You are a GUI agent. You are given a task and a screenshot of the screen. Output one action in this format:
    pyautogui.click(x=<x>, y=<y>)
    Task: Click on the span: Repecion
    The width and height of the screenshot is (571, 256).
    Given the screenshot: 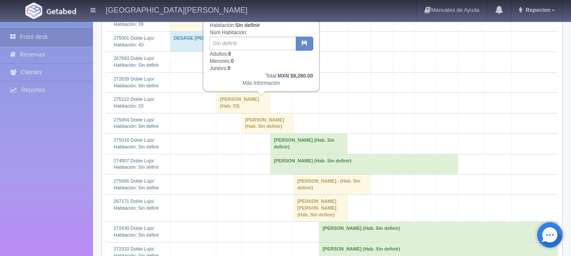 What is the action you would take?
    pyautogui.click(x=537, y=10)
    